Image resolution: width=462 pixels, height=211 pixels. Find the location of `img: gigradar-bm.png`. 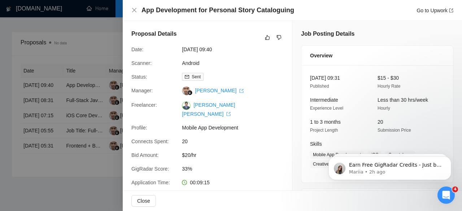

img: gigradar-bm.png is located at coordinates (190, 93).